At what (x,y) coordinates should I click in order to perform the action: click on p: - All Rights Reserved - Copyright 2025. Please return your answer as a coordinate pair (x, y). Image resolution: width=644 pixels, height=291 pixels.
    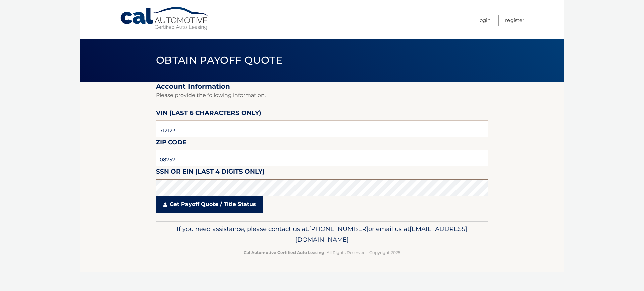
    Looking at the image, I should click on (322, 252).